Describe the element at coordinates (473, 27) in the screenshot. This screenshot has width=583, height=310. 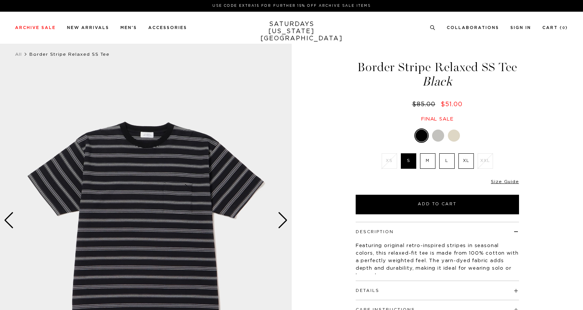
I see `a: Collaborations` at that location.